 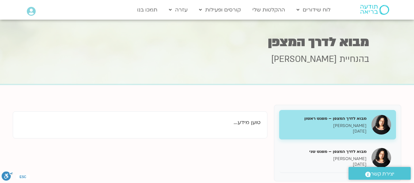 I want to click on a: ההקלטות שלי, so click(x=269, y=10).